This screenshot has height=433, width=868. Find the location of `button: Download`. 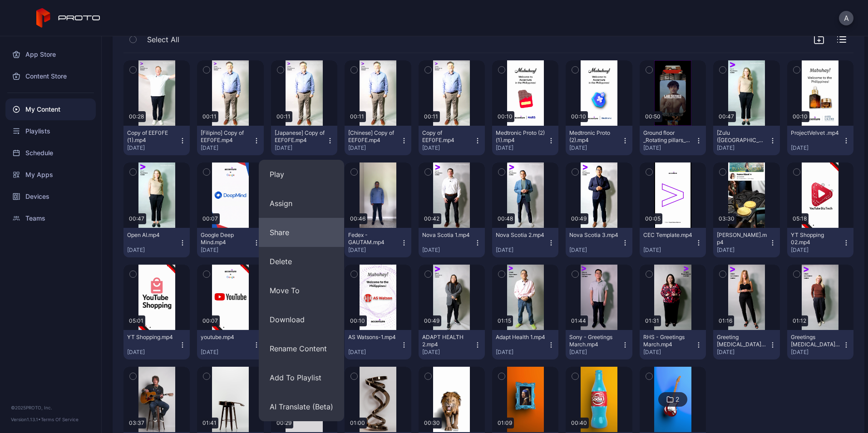

button: Download is located at coordinates (301, 319).